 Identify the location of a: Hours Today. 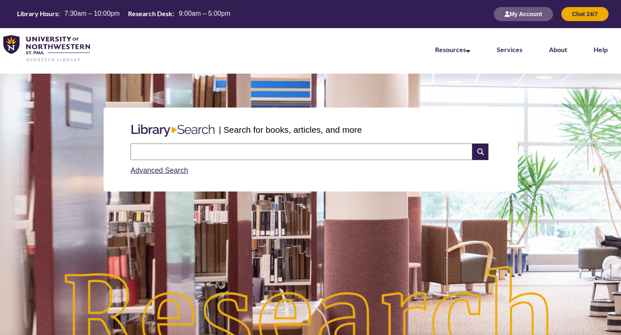
(123, 14).